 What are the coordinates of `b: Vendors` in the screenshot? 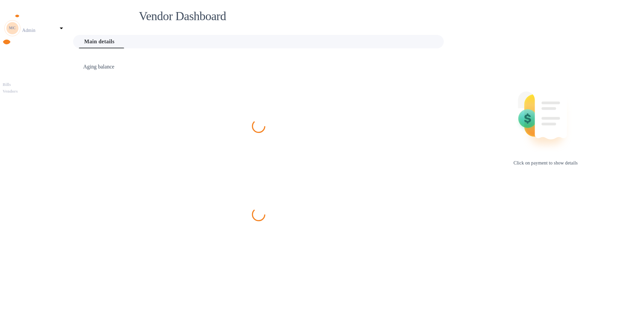 It's located at (10, 91).